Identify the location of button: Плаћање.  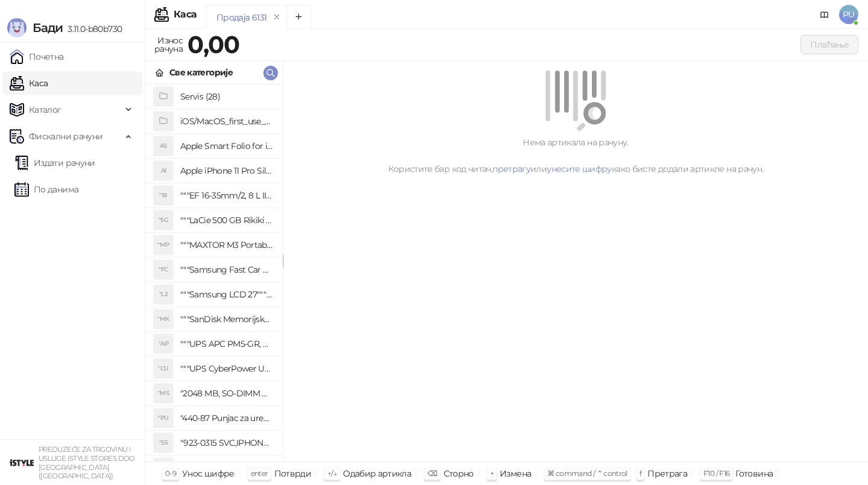
(830, 45).